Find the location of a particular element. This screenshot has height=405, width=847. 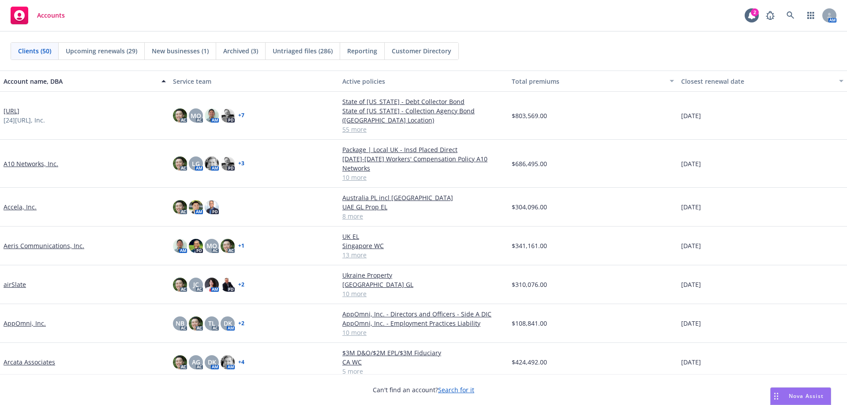

a: UAE GL Prop EL is located at coordinates (423, 207).